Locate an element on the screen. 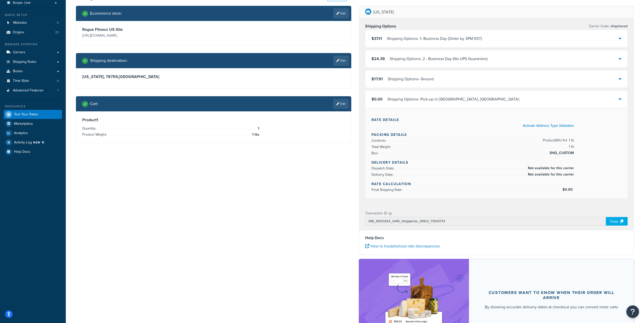 Image resolution: width=644 pixels, height=323 pixels. span: Marketplace is located at coordinates (23, 124).